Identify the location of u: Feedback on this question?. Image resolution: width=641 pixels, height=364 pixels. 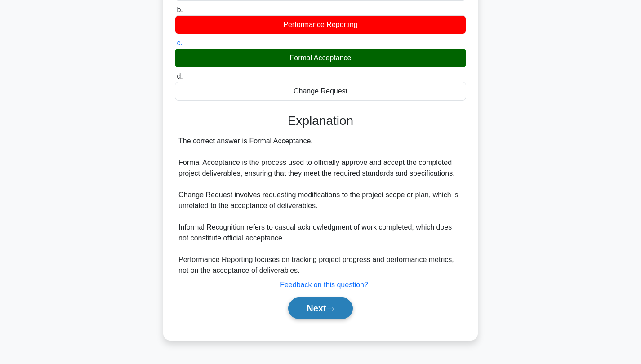
(324, 285).